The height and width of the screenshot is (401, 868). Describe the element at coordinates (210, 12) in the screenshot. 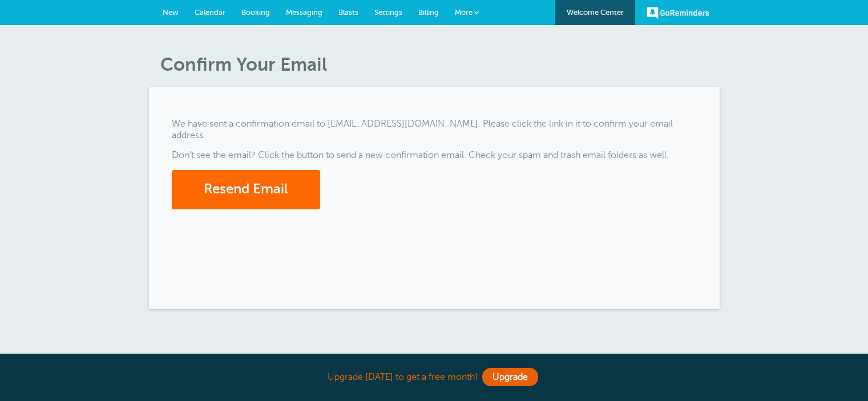

I see `span: Calendar` at that location.